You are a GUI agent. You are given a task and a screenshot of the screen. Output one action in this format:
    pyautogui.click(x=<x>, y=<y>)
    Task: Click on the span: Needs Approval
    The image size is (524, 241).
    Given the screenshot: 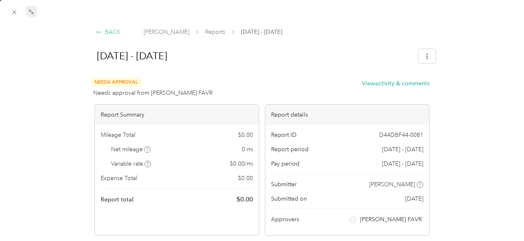 What is the action you would take?
    pyautogui.click(x=116, y=82)
    